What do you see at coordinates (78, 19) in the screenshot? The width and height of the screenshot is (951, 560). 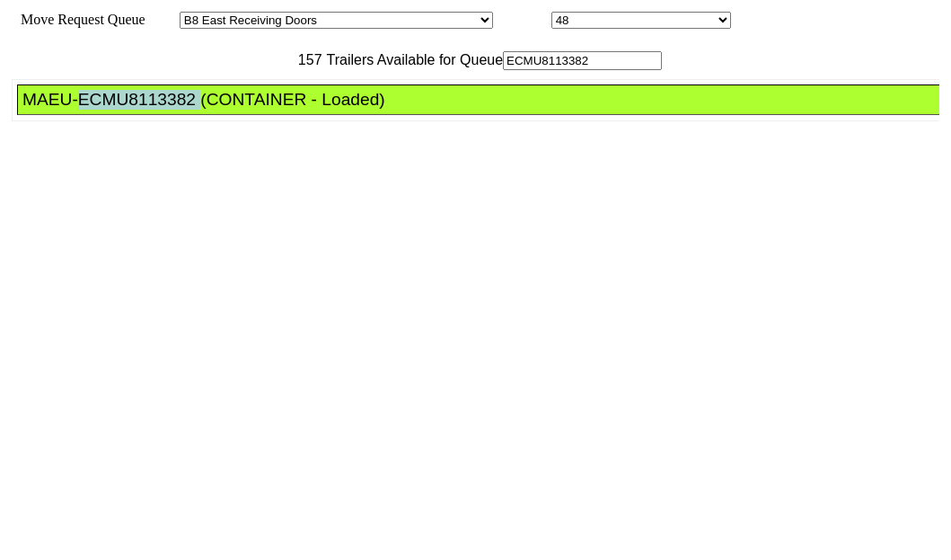 I see `span: Move Request Queue` at bounding box center [78, 19].